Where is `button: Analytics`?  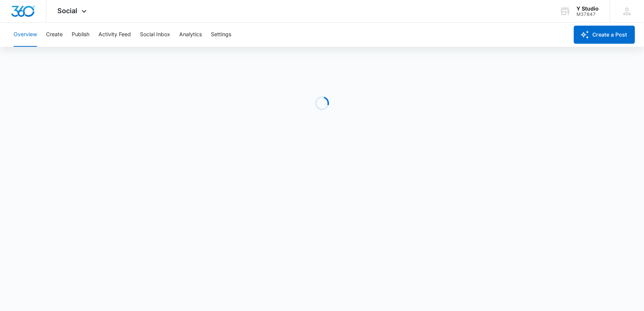
button: Analytics is located at coordinates (190, 35).